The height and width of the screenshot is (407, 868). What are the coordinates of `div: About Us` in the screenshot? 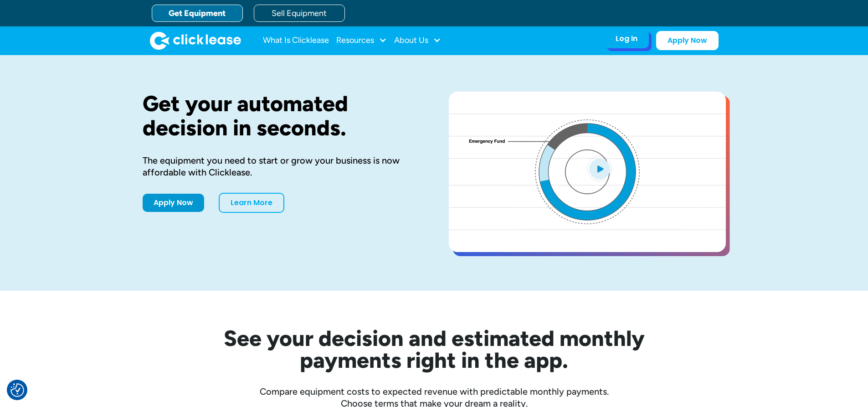 It's located at (417, 41).